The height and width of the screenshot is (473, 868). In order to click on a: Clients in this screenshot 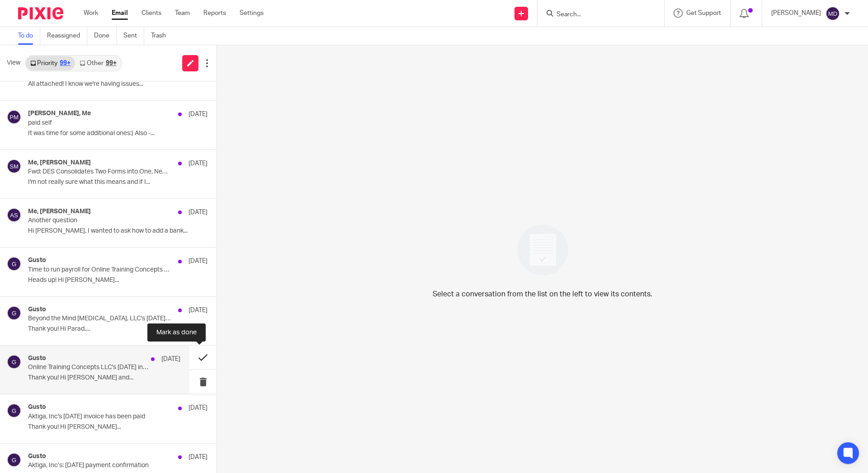, I will do `click(151, 13)`.